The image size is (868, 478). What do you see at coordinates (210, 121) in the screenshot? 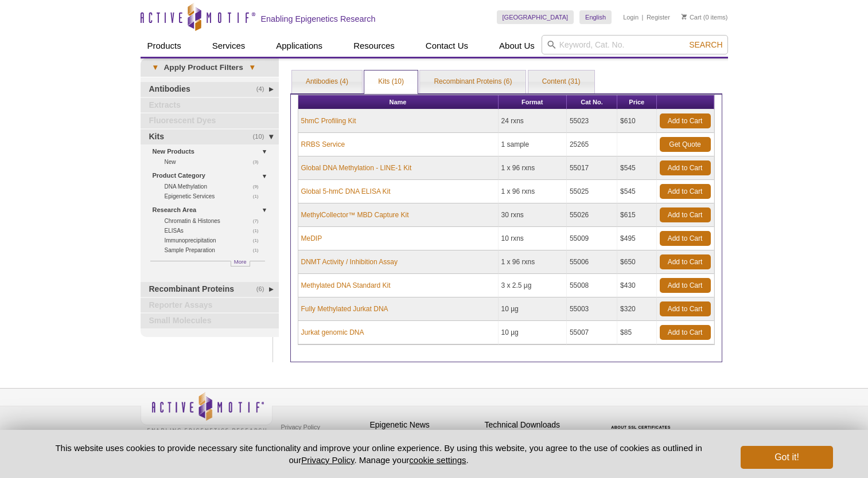
I see `a: Fluorescent Dyes` at bounding box center [210, 121].